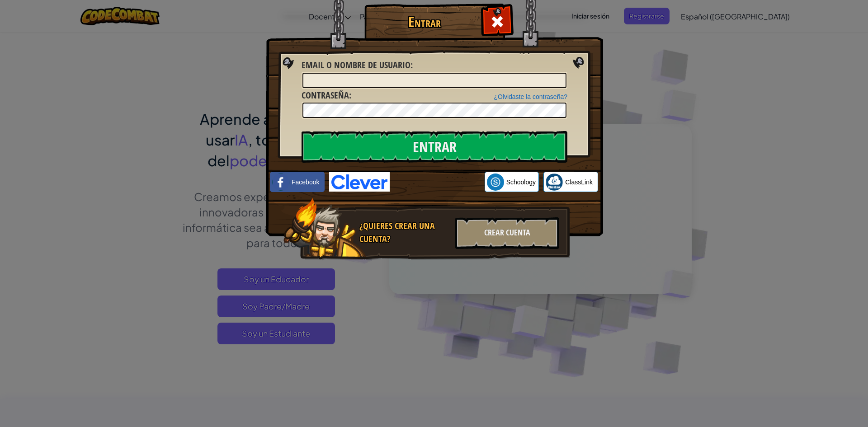  What do you see at coordinates (281, 182) in the screenshot?
I see `img: facebook_small.png` at bounding box center [281, 182].